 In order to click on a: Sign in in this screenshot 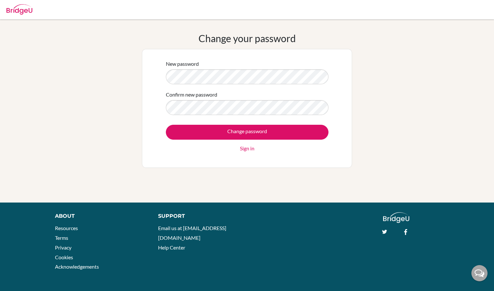, I will do `click(247, 148)`.